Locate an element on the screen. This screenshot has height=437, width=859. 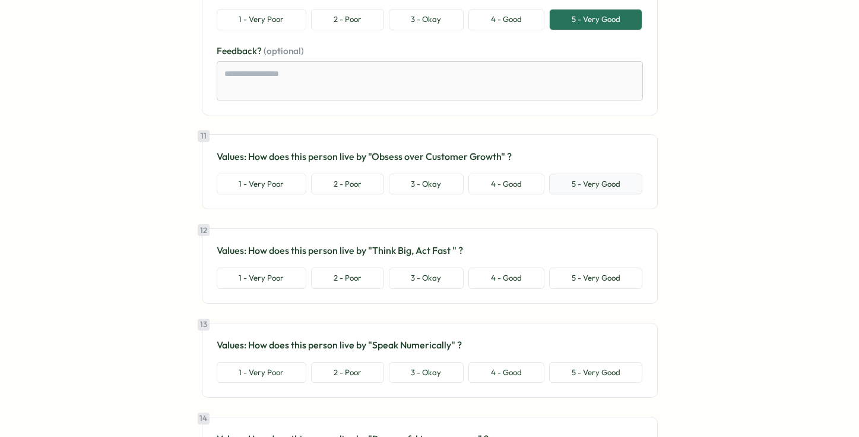
div: 12 is located at coordinates (204, 230).